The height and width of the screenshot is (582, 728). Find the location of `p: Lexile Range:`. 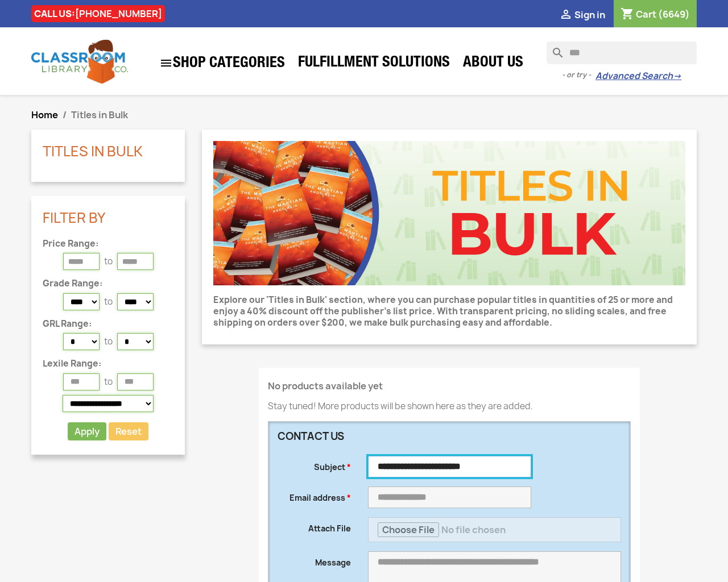

p: Lexile Range: is located at coordinates (108, 363).